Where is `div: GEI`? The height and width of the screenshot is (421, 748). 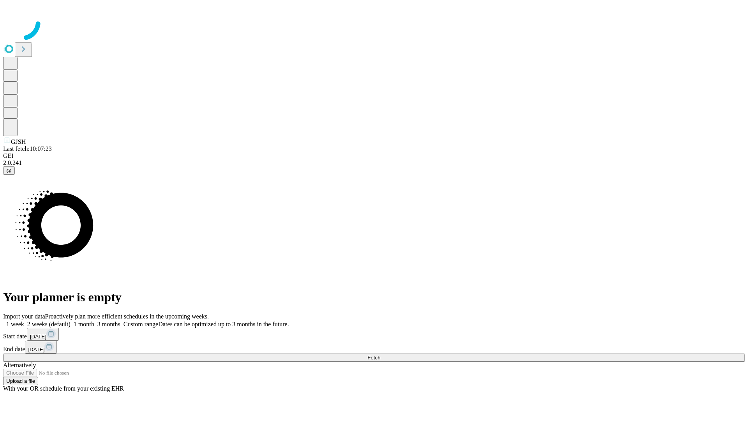
div: GEI is located at coordinates (374, 156).